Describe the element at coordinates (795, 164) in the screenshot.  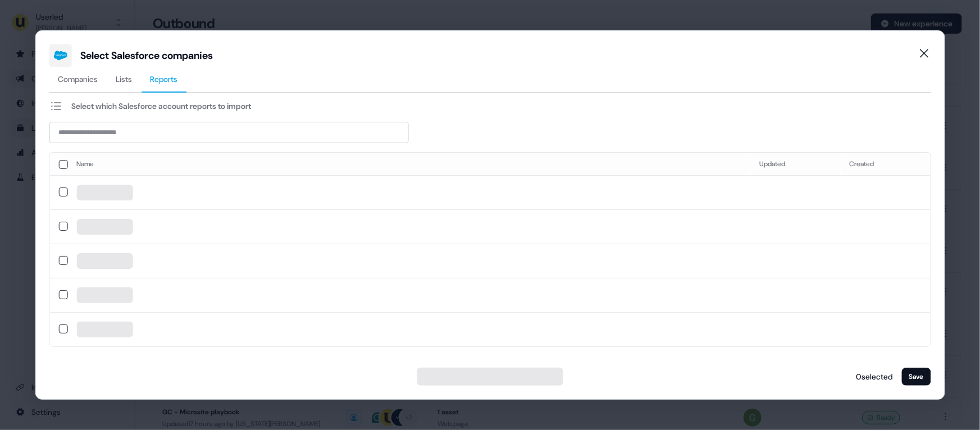
I see `th: Updated` at that location.